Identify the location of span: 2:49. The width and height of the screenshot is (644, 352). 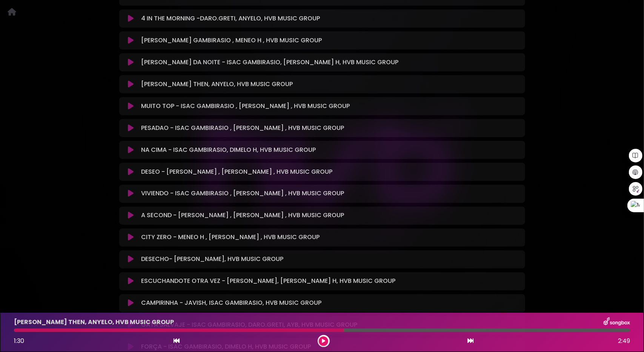
(624, 341).